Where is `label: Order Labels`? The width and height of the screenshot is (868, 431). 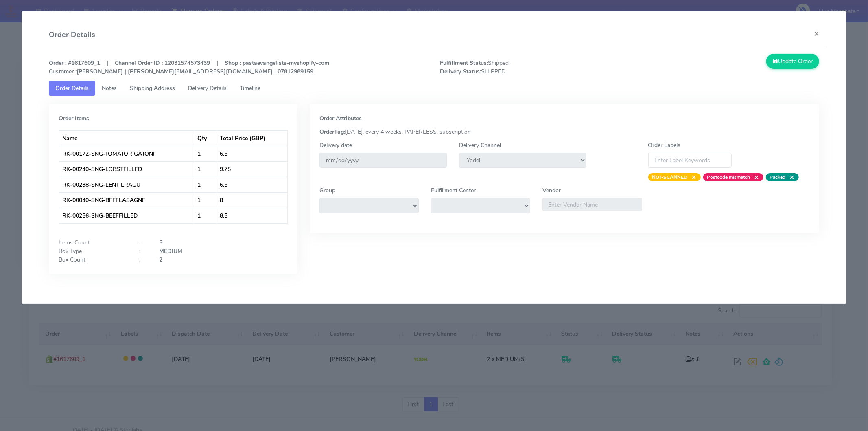
label: Order Labels is located at coordinates (665, 145).